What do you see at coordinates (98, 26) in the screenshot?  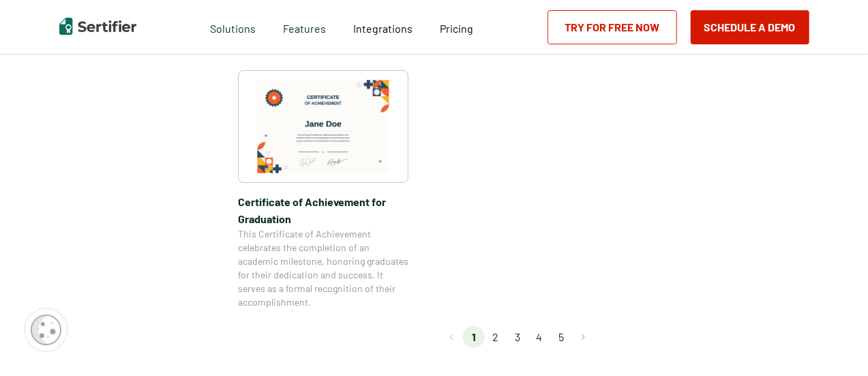 I see `img: Sertifier | Digital Credentialing Platform` at bounding box center [98, 26].